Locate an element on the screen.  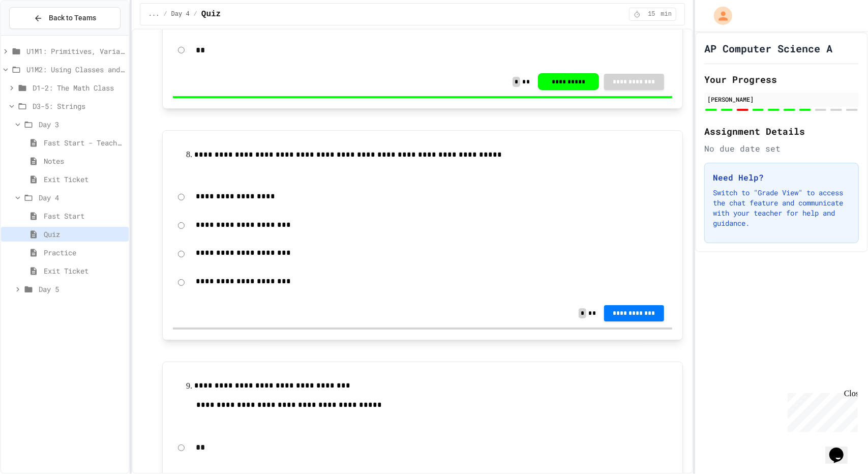
span: Notes is located at coordinates (84, 160).